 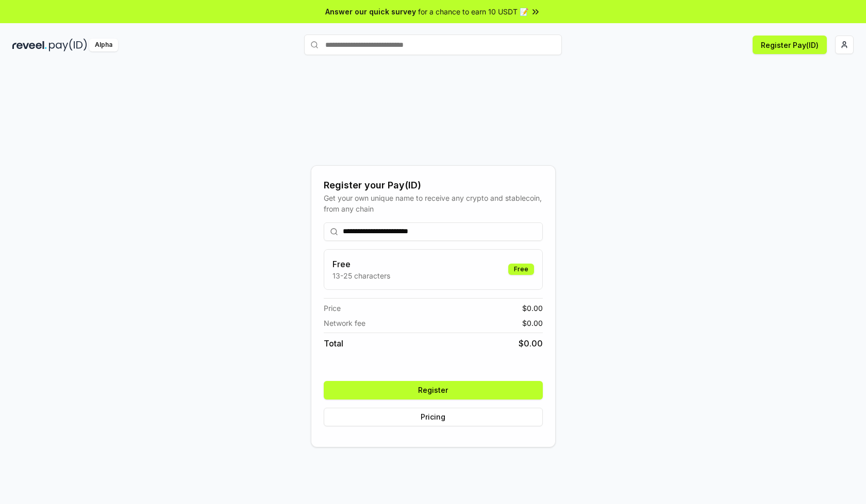 What do you see at coordinates (433, 390) in the screenshot?
I see `button: Register` at bounding box center [433, 390].